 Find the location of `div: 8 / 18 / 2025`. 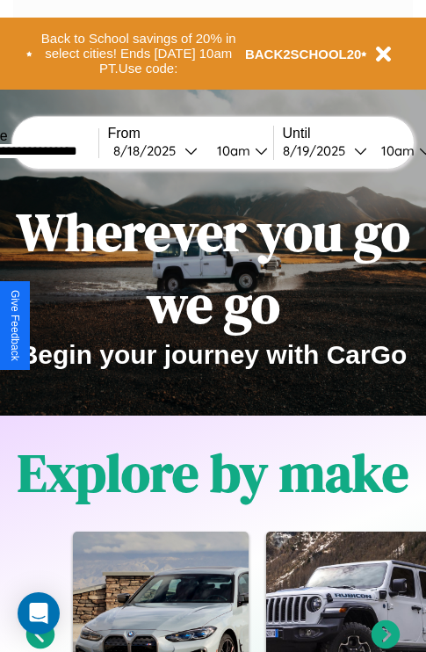

div: 8 / 18 / 2025 is located at coordinates (148, 150).